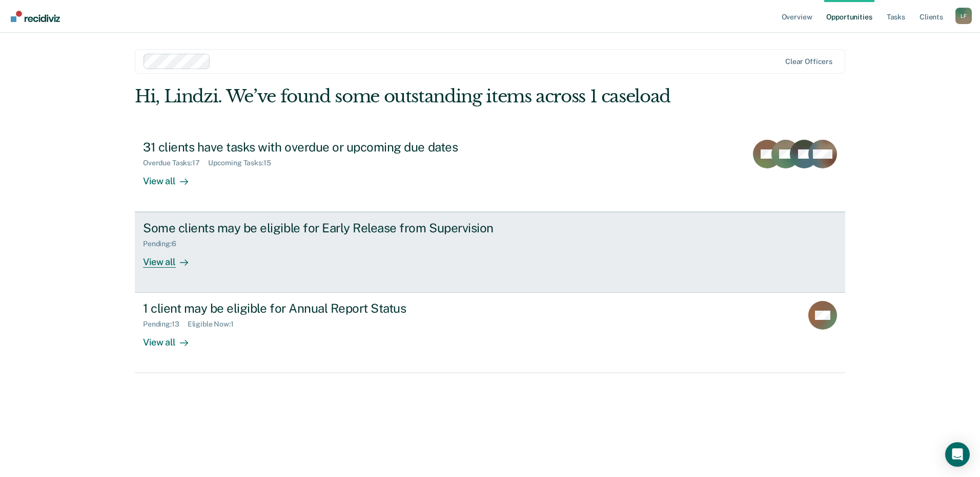 The width and height of the screenshot is (980, 477). I want to click on div: Hi, Lindzi. We’ve found some outstanding items across 1 caseload, so click(419, 96).